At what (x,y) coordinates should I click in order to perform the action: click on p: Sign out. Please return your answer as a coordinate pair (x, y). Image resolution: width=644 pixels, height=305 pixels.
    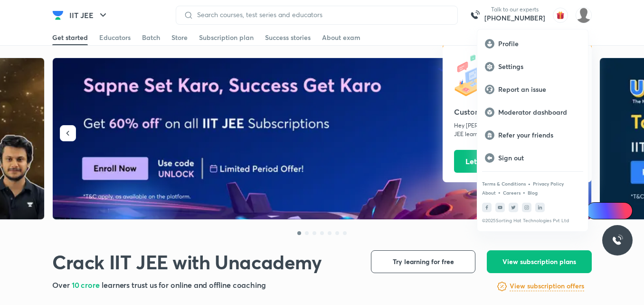
    Looking at the image, I should click on (539, 158).